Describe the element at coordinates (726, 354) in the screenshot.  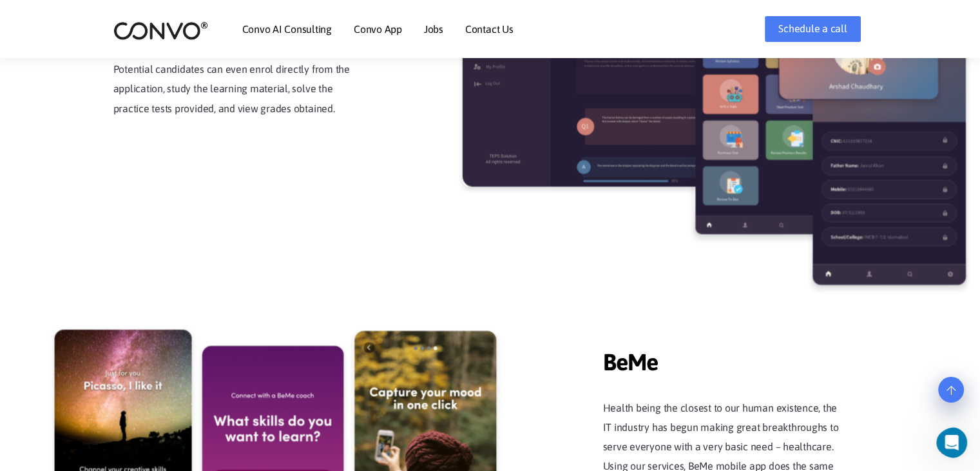
I see `span: BeMe` at that location.